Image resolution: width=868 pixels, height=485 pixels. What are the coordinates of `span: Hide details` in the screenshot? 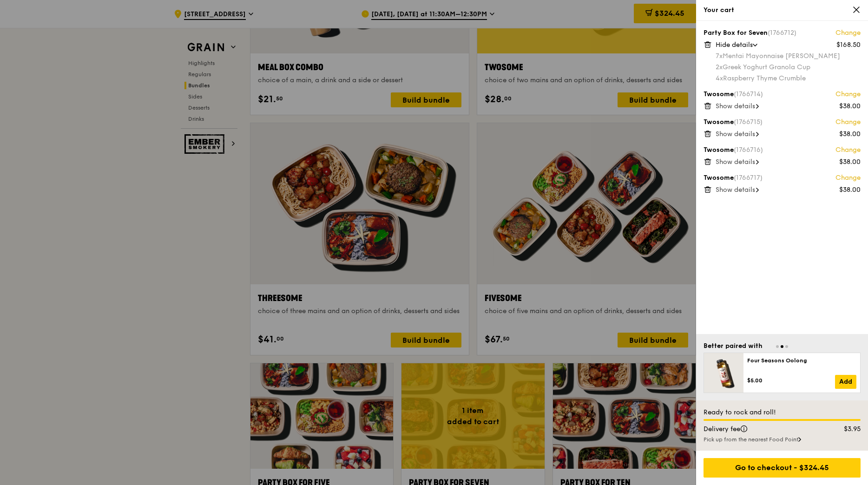 It's located at (734, 45).